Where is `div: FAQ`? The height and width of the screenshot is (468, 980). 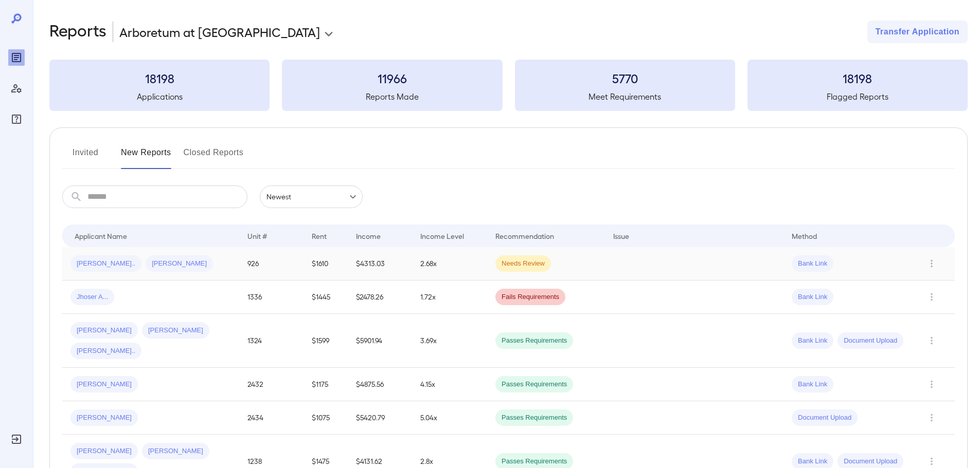
div: FAQ is located at coordinates (16, 119).